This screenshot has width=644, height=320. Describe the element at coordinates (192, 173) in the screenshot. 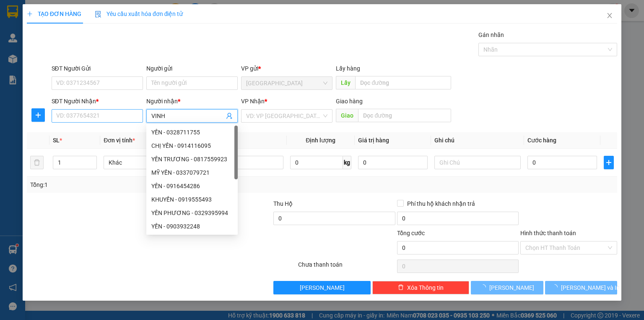

I see `div: MỸ YẾN - 0337079721` at that location.